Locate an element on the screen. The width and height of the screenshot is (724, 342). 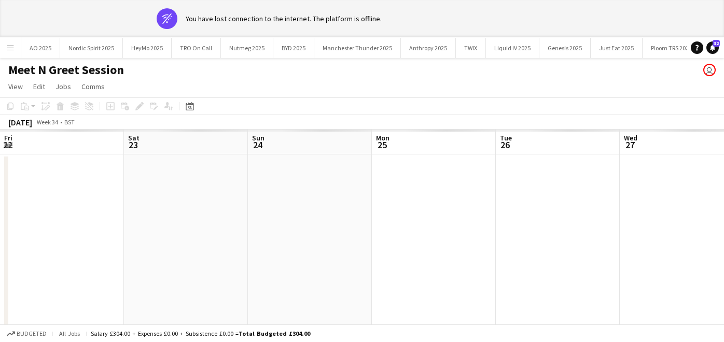
span: 25 is located at coordinates (382, 145).